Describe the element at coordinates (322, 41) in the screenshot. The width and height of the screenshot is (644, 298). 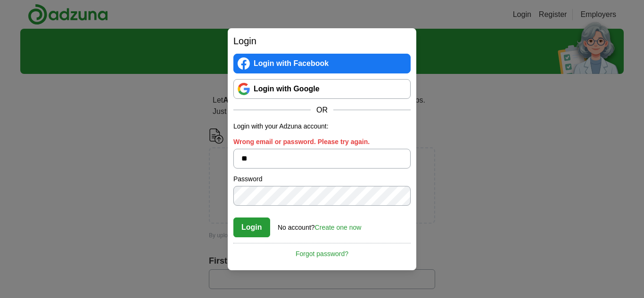
I see `h2: Login` at that location.